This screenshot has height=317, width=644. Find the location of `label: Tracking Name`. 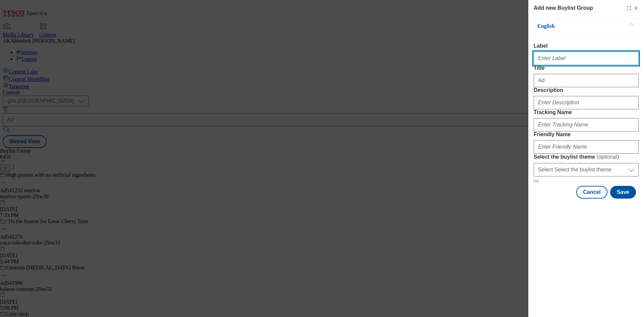

label: Tracking Name is located at coordinates (586, 112).